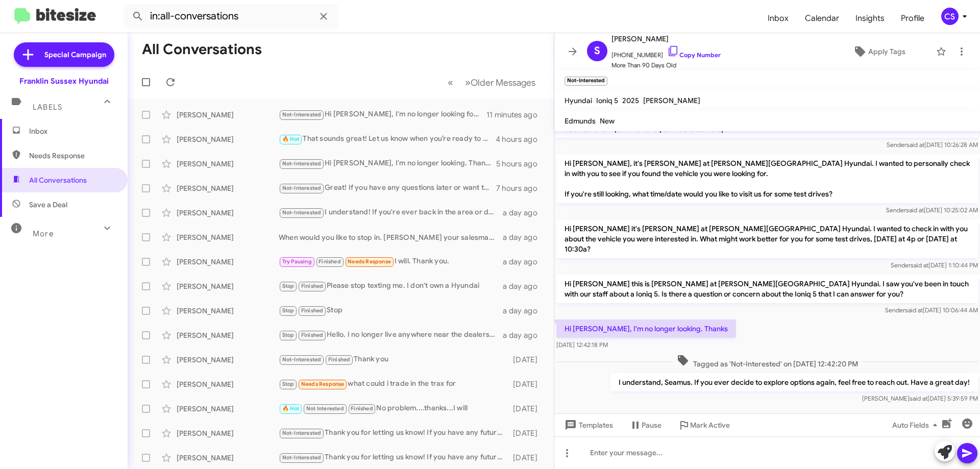  Describe the element at coordinates (822, 18) in the screenshot. I see `span: Calendar` at that location.